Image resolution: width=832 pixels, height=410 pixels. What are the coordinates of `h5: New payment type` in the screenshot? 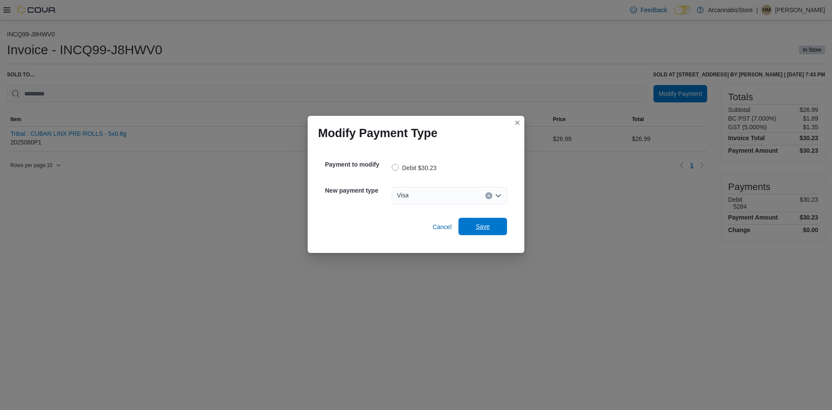 It's located at (358, 190).